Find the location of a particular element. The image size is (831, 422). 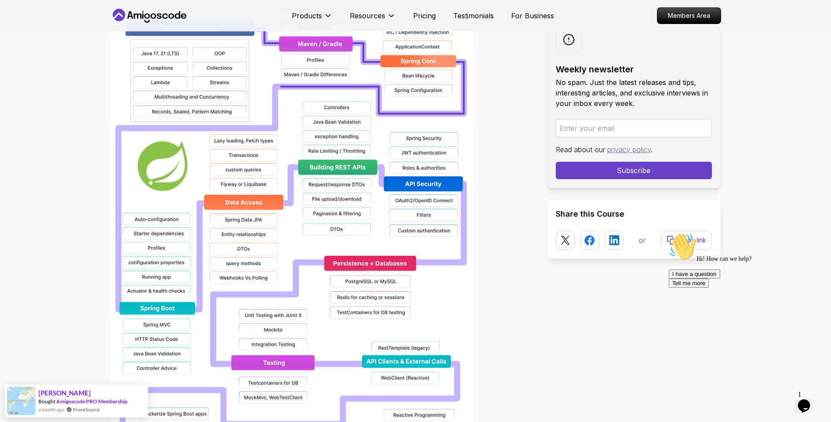

div: 👋Hi! How can we help?I have a questionTell me more is located at coordinates (82, 31).